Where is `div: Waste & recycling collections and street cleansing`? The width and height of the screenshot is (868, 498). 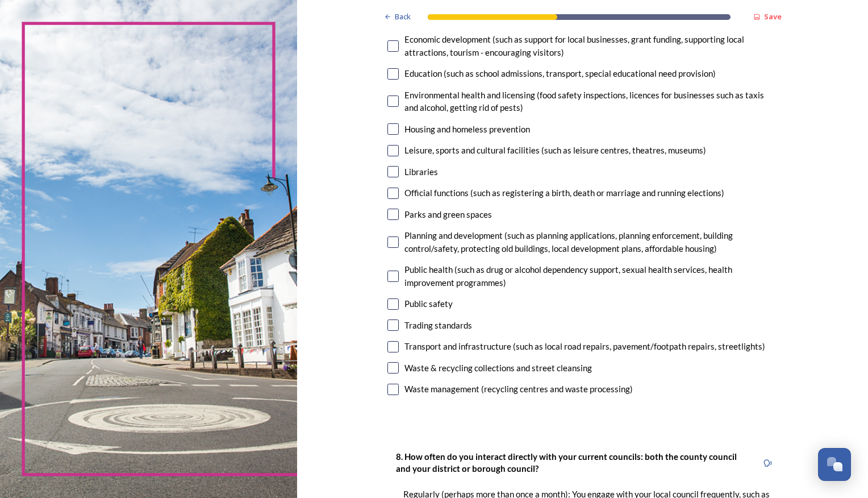
div: Waste & recycling collections and street cleansing is located at coordinates (498, 368).